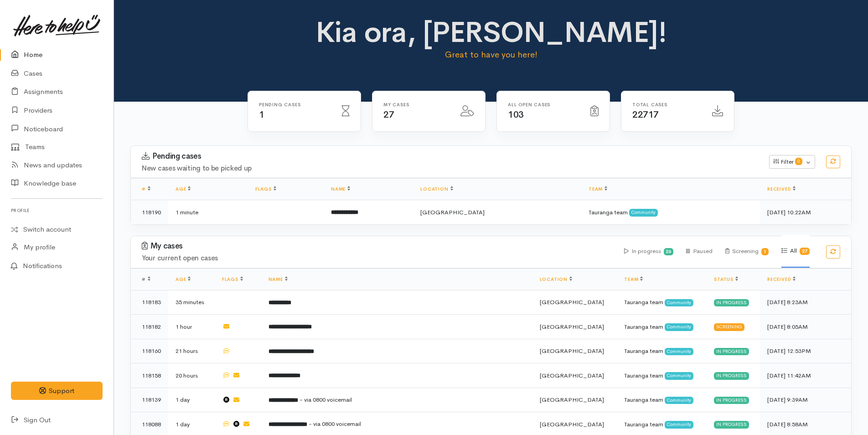 The image size is (868, 435). I want to click on h6: Total cases, so click(666, 104).